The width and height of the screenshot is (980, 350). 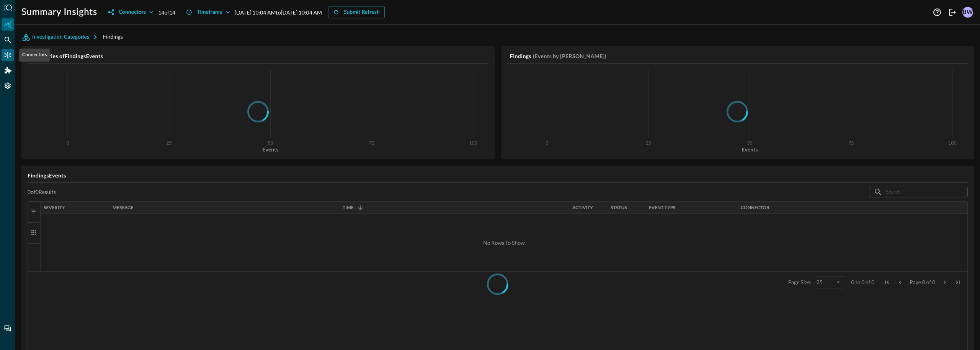 What do you see at coordinates (59, 12) in the screenshot?
I see `h1: Summary Insights` at bounding box center [59, 12].